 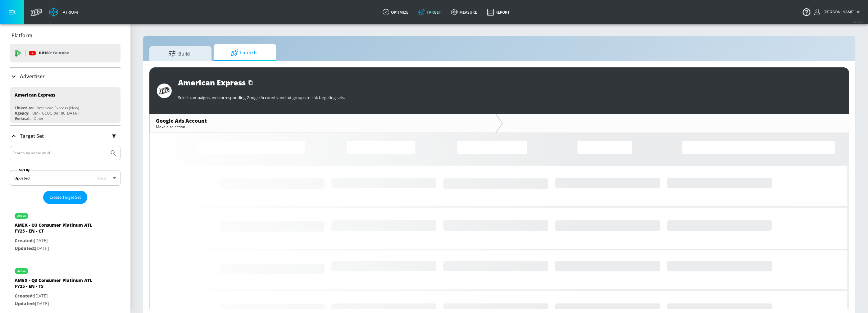 What do you see at coordinates (22, 118) in the screenshot?
I see `div: Vertical:` at bounding box center [22, 118].